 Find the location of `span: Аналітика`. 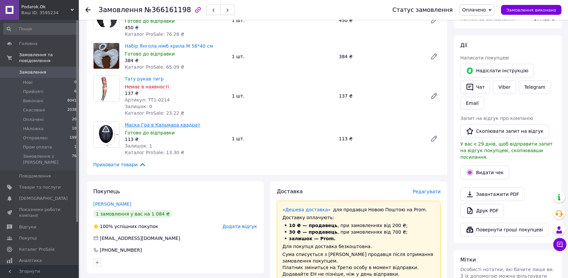

span: Аналітика is located at coordinates (30, 261).